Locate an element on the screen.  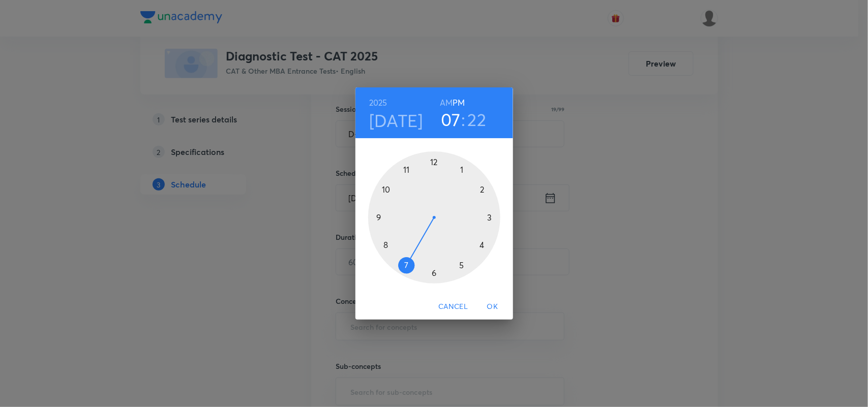
button: OK is located at coordinates (493, 306).